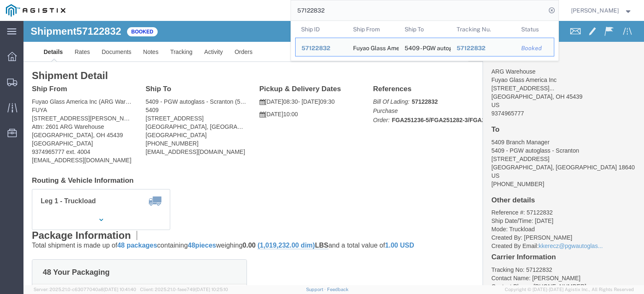 The image size is (644, 294). What do you see at coordinates (534, 48) in the screenshot?
I see `div: Booked` at bounding box center [534, 48].